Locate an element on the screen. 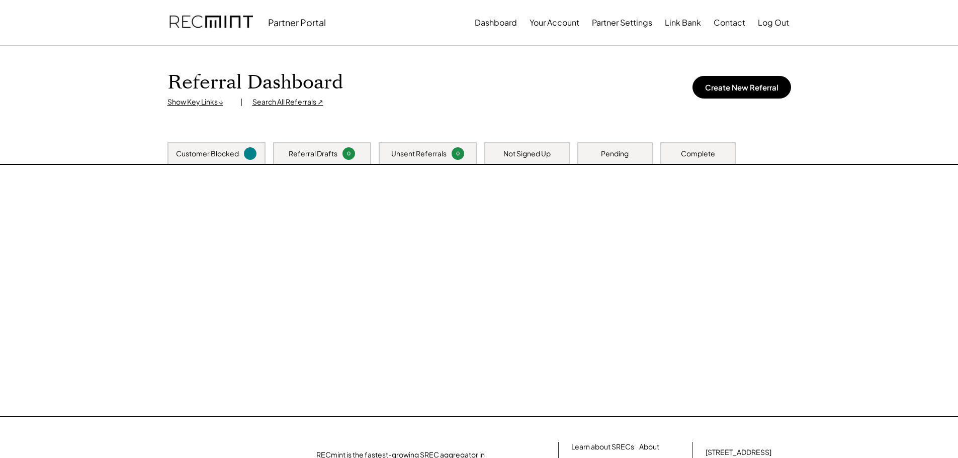 Image resolution: width=958 pixels, height=458 pixels. div: Customer Blocked is located at coordinates (207, 154).